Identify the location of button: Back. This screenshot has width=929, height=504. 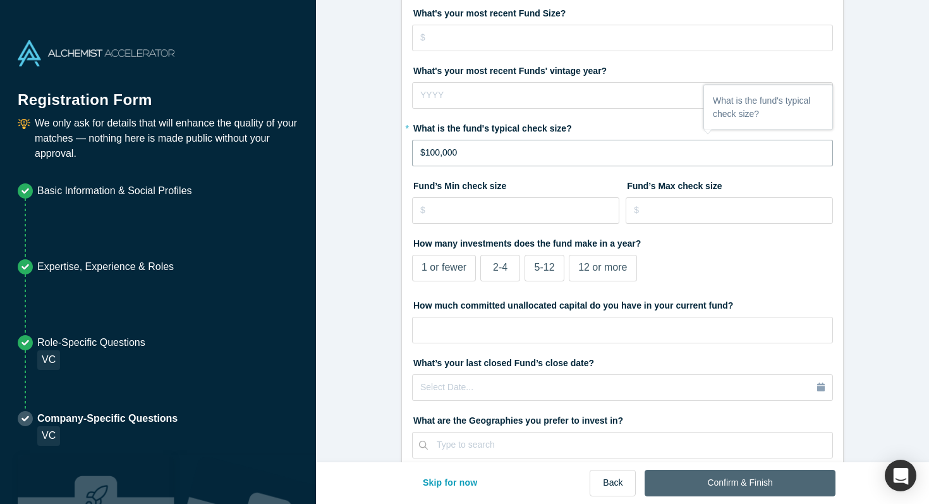
(612, 483).